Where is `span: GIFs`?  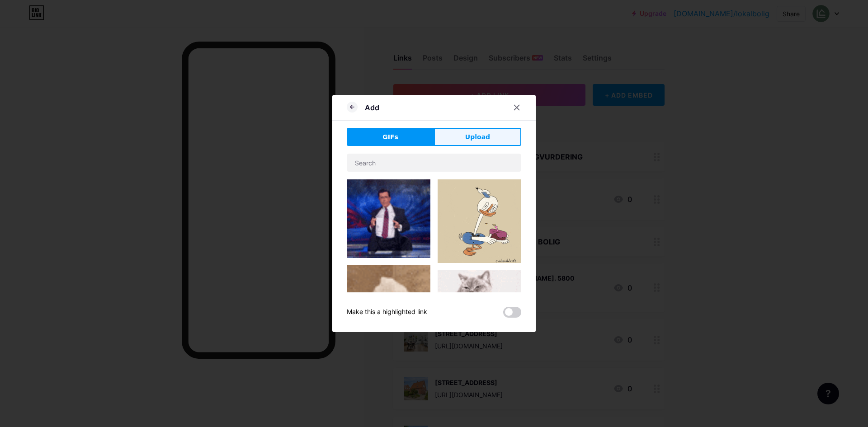 span: GIFs is located at coordinates (390, 137).